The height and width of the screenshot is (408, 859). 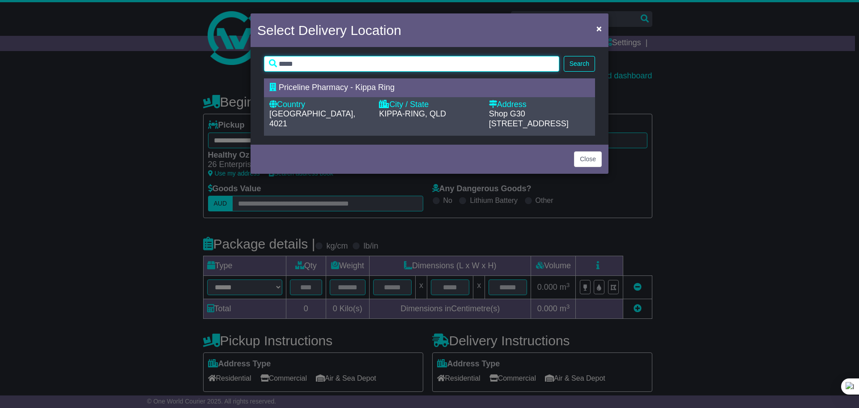 What do you see at coordinates (336, 87) in the screenshot?
I see `span: Priceline Pharmacy - Kippa Ring` at bounding box center [336, 87].